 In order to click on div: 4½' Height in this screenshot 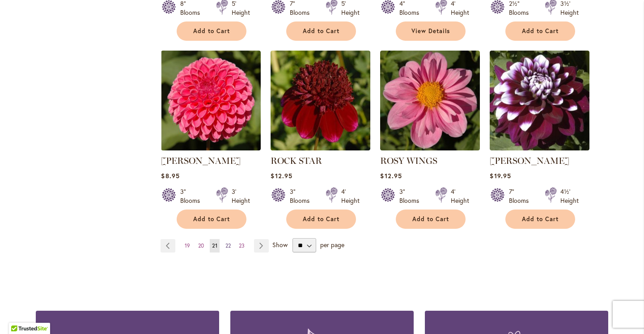, I will do `click(569, 196)`.